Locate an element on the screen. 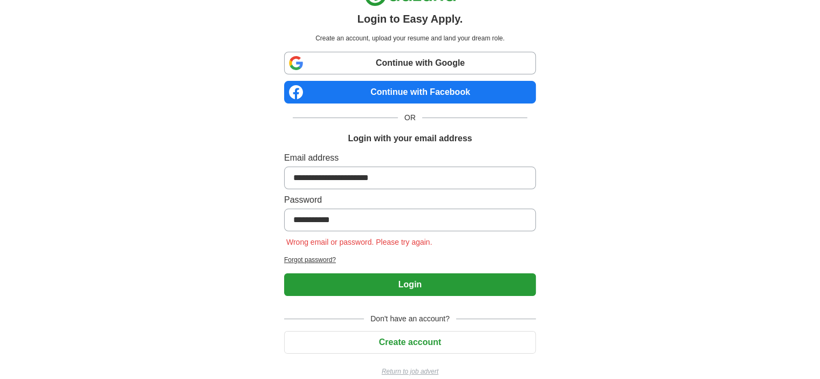  span: Wrong email or password. Please try again. is located at coordinates (359, 242).